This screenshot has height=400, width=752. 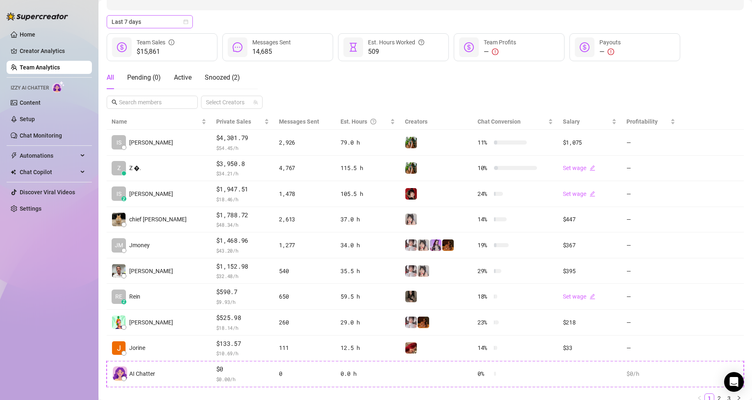 I want to click on span: Jorine, so click(x=137, y=348).